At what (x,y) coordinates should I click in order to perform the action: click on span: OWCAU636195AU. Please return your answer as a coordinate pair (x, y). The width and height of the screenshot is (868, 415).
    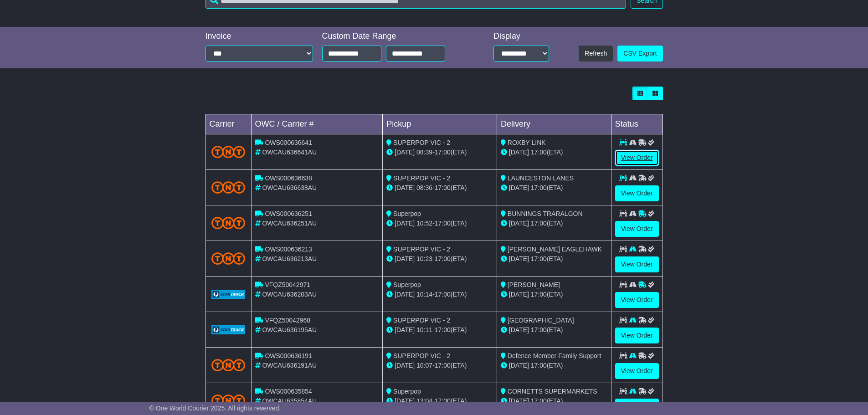
    Looking at the image, I should click on (289, 330).